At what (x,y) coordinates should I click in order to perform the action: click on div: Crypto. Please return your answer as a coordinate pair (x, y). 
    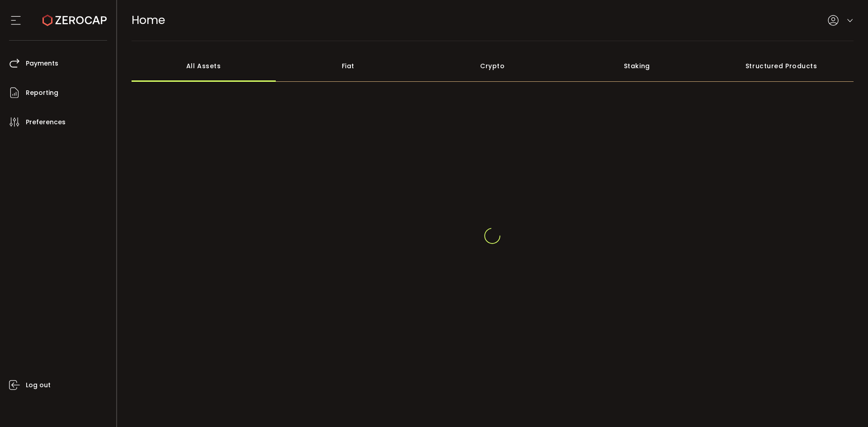
    Looking at the image, I should click on (493, 66).